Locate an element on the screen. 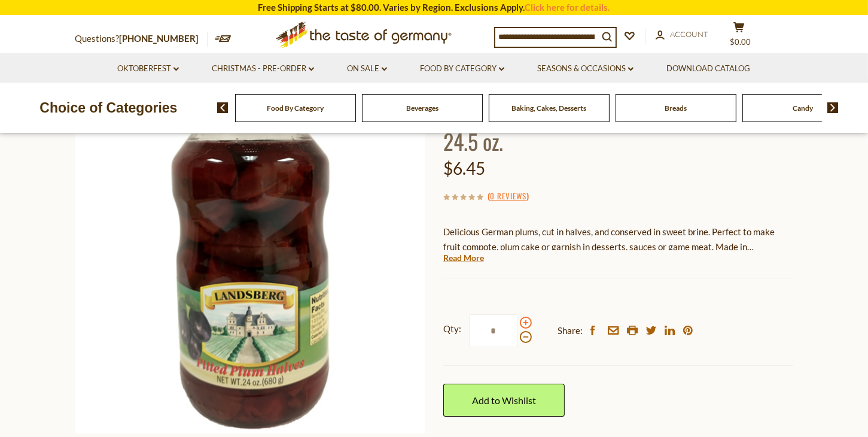  a: Download Catalog is located at coordinates (708, 69).